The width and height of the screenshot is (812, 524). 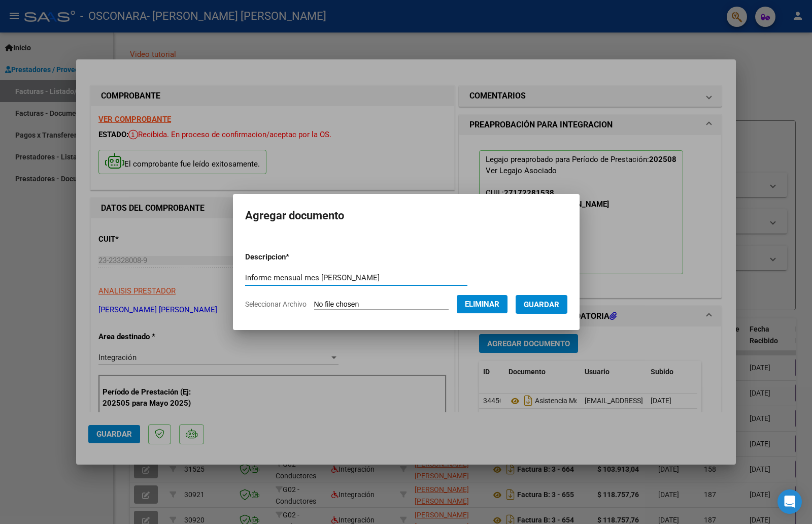 I want to click on span: Eliminar, so click(x=482, y=304).